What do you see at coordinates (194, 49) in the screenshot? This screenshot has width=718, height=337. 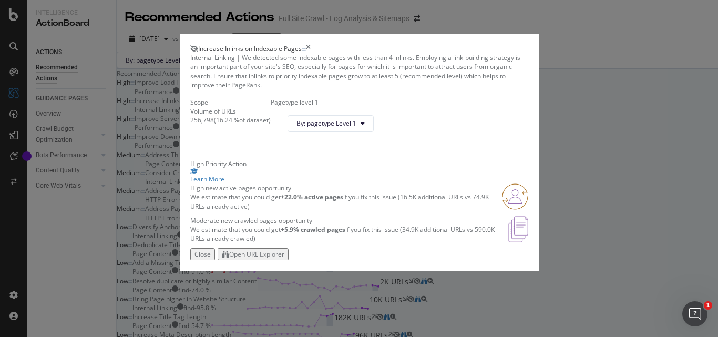 I see `div: eye-slash` at bounding box center [194, 49].